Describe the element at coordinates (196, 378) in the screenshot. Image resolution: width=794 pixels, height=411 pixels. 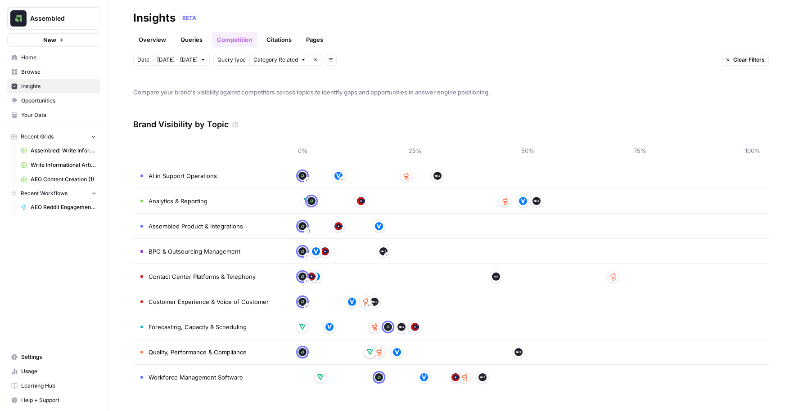
I see `span: Workforce Management Software` at that location.